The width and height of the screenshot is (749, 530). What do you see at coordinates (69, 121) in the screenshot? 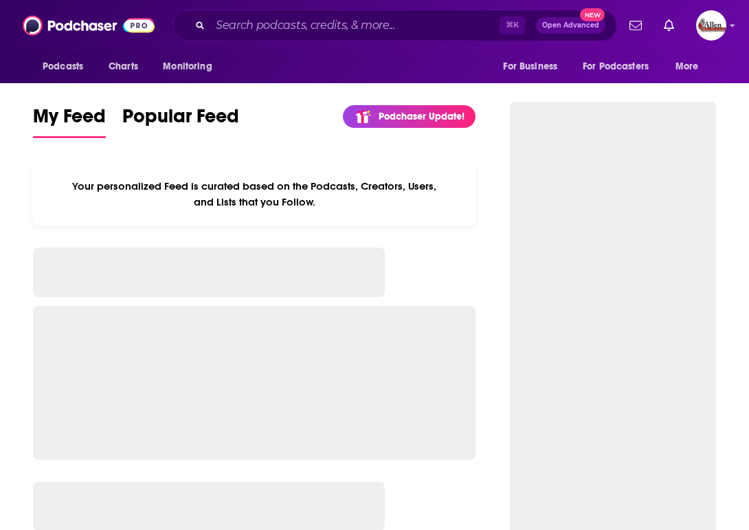
I see `a: My Feed` at bounding box center [69, 121].